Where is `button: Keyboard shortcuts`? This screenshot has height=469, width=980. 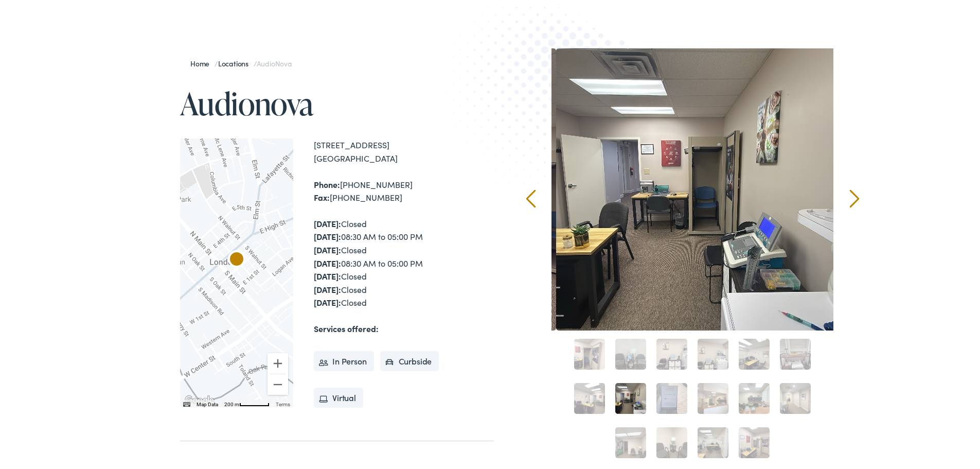
button: Keyboard shortcuts is located at coordinates (187, 402).